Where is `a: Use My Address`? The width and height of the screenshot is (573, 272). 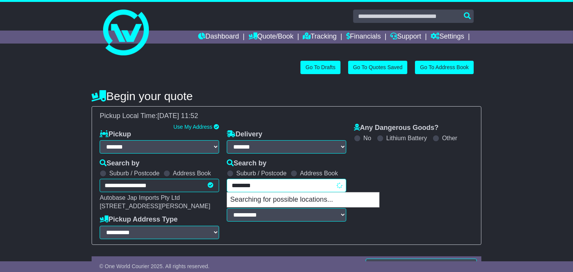
a: Use My Address is located at coordinates (193, 127).